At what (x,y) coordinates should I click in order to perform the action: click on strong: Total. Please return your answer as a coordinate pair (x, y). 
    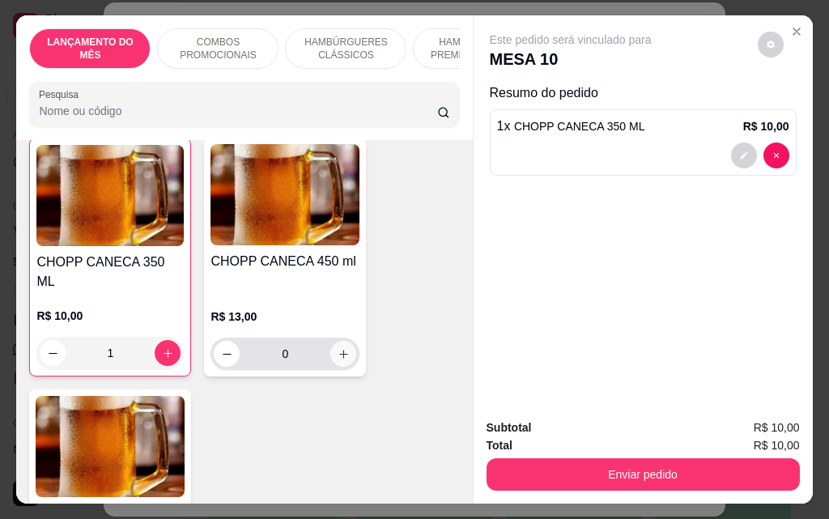
    Looking at the image, I should click on (500, 445).